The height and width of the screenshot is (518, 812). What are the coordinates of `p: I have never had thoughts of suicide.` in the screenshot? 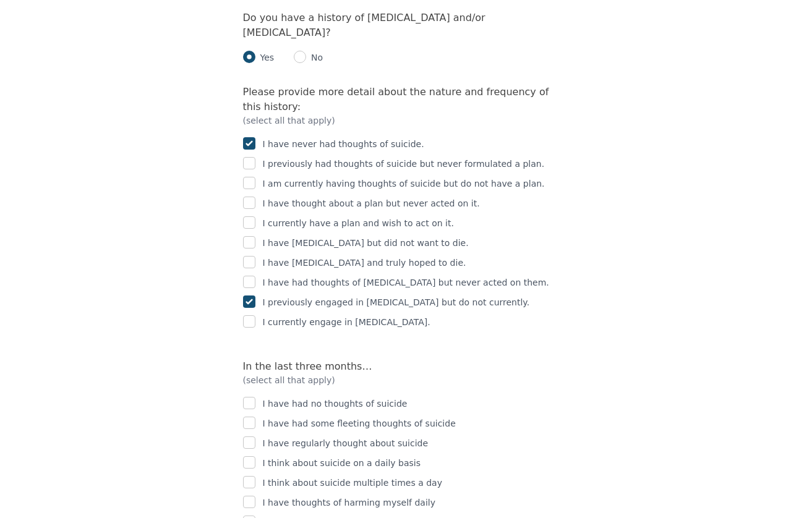 It's located at (343, 144).